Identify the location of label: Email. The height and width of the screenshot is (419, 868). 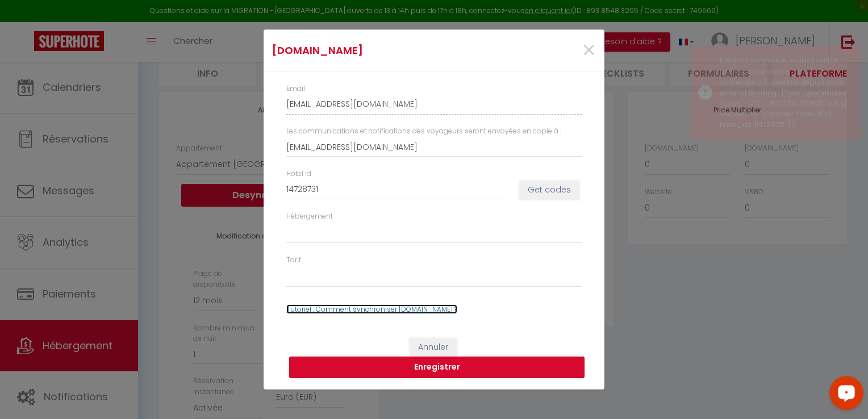
(295, 89).